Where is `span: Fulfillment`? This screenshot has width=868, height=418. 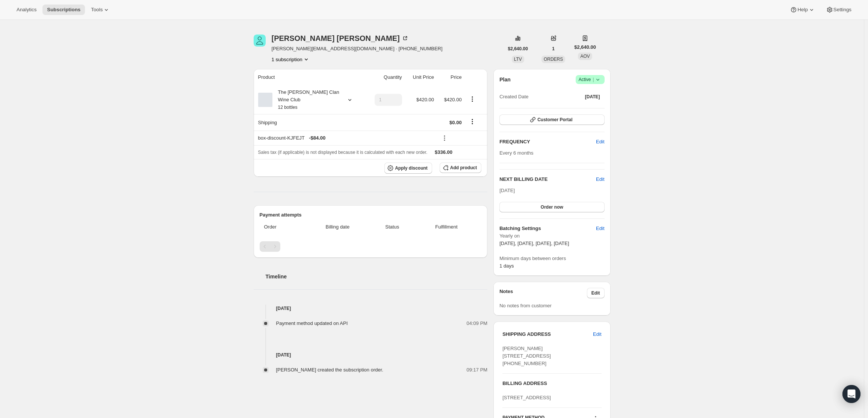
span: Fulfillment is located at coordinates (447, 227).